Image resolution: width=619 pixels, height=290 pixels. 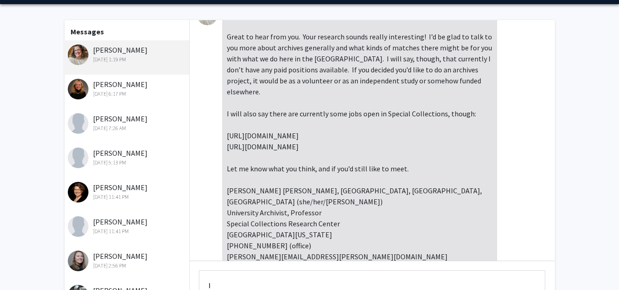 I want to click on img: Anthony Bardo, so click(x=78, y=226).